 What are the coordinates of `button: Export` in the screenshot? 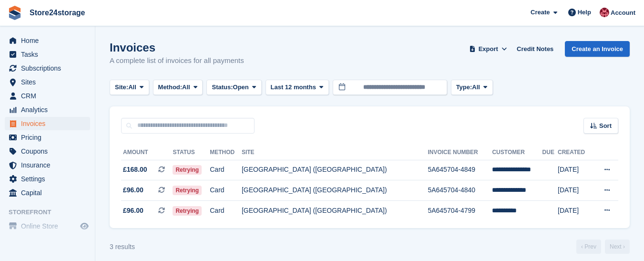 It's located at (488, 49).